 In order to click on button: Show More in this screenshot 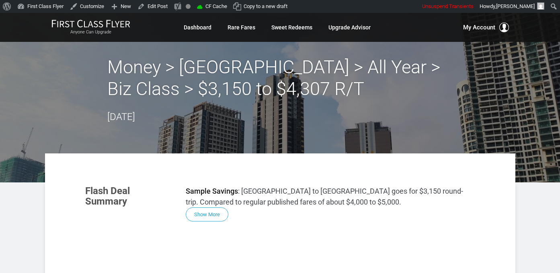, I will do `click(207, 214)`.